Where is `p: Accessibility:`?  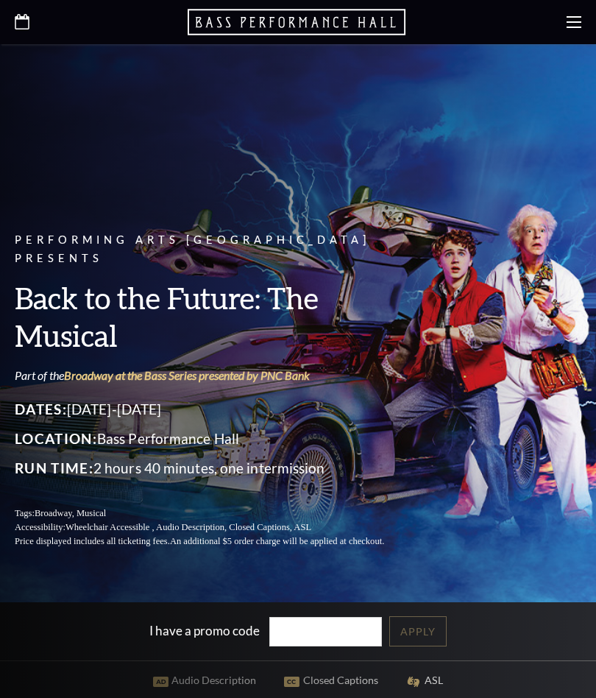 p: Accessibility: is located at coordinates (217, 527).